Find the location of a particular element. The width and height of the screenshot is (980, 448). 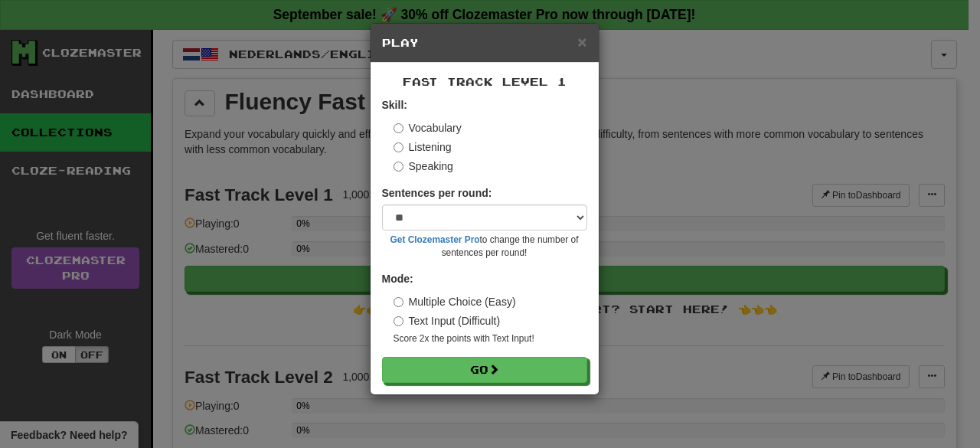

span: Fast Track Level 1 is located at coordinates (485, 81).